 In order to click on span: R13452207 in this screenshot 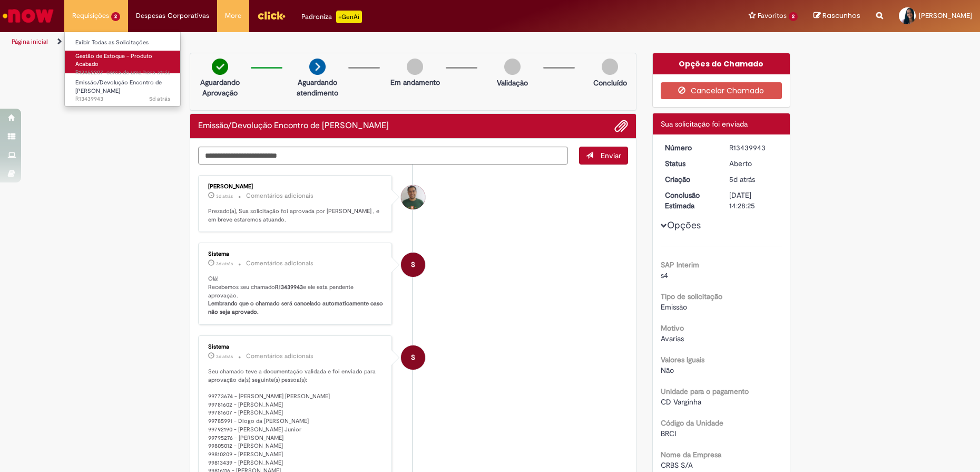, I will do `click(123, 73)`.